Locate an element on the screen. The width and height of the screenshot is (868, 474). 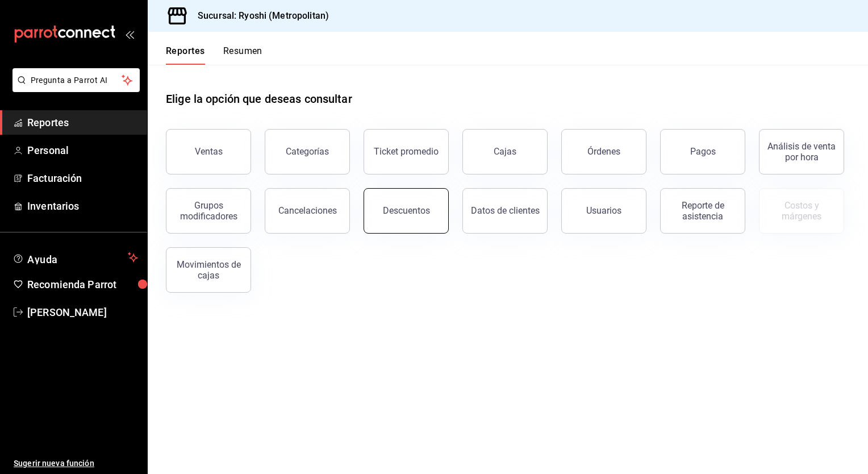
div: Órdenes is located at coordinates (603, 151).